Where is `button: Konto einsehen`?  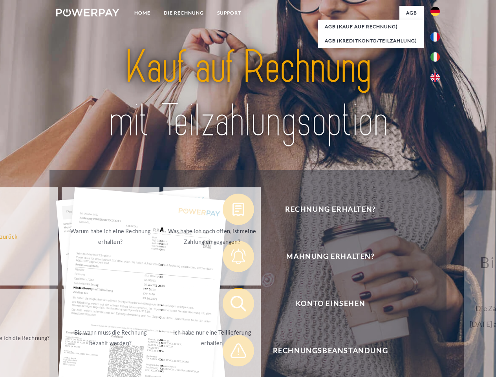 button: Konto einsehen is located at coordinates (325, 304).